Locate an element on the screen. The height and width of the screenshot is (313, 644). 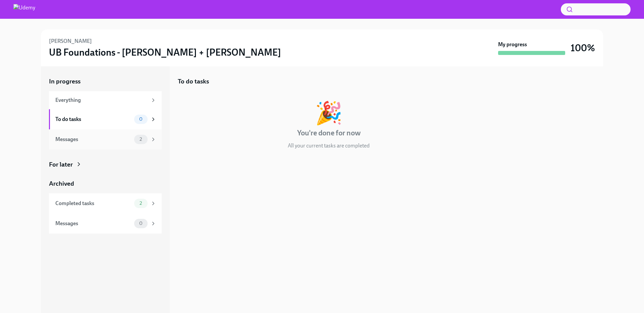
div: Completed tasks is located at coordinates (93, 204).